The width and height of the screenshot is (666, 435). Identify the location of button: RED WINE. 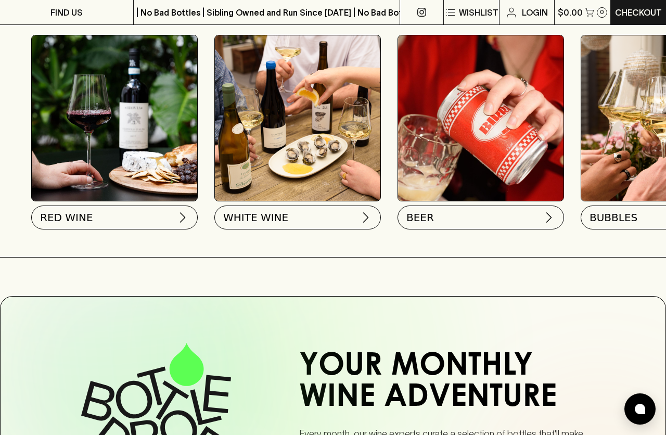
(115, 218).